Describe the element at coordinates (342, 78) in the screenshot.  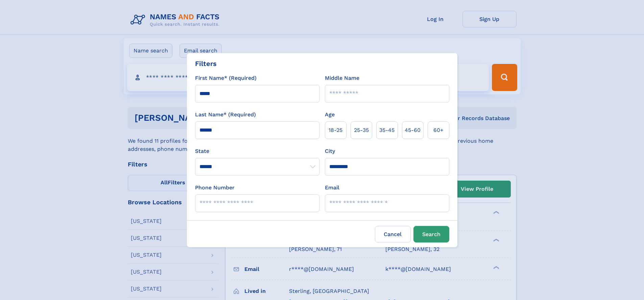
I see `label: Middle Name` at that location.